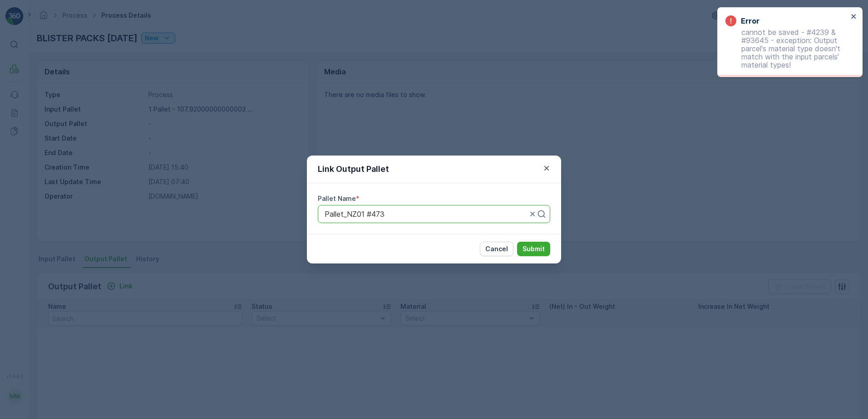 This screenshot has width=868, height=419. What do you see at coordinates (497, 249) in the screenshot?
I see `button: Cancel` at bounding box center [497, 249].